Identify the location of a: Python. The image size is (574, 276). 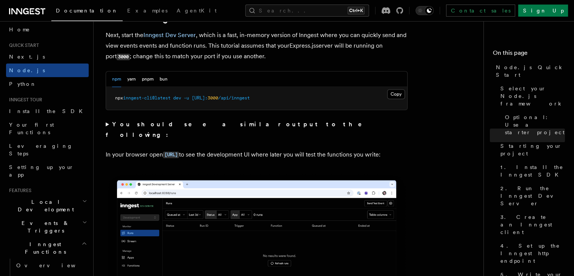
(47, 84).